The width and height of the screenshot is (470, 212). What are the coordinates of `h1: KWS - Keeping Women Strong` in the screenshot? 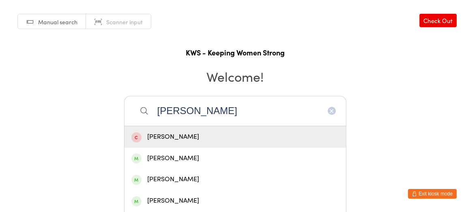 It's located at (235, 52).